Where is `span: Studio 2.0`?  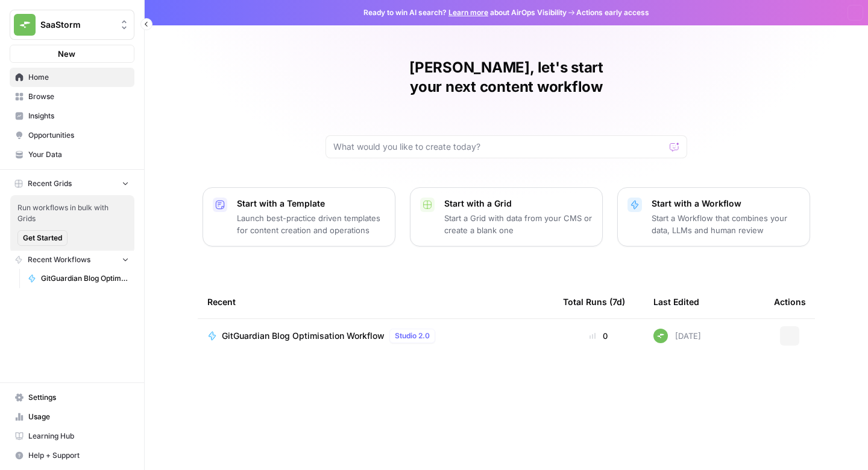 span: Studio 2.0 is located at coordinates (412, 336).